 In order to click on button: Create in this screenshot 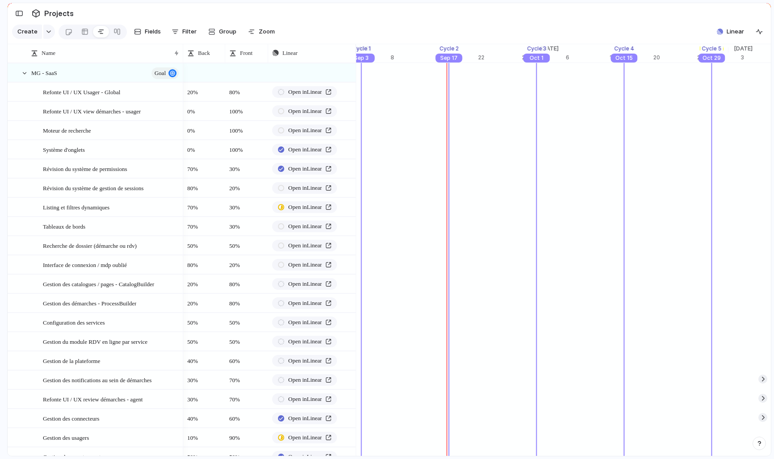, I will do `click(27, 32)`.